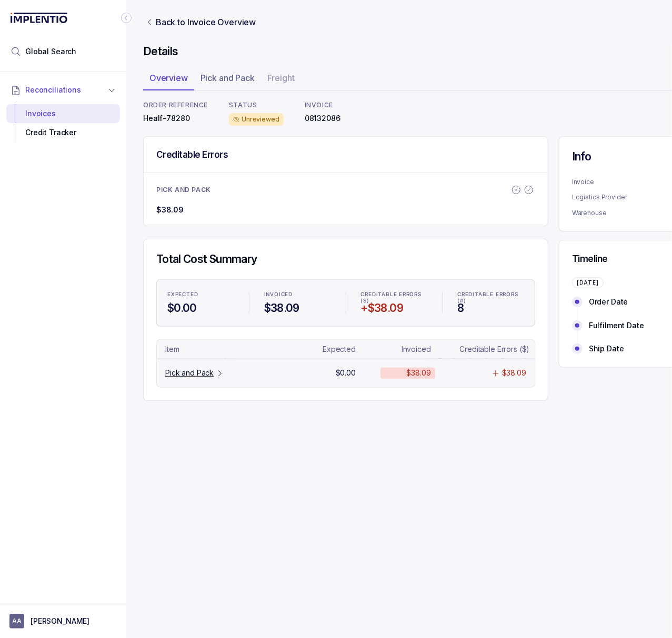 The height and width of the screenshot is (638, 672). I want to click on p: Order Date, so click(608, 302).